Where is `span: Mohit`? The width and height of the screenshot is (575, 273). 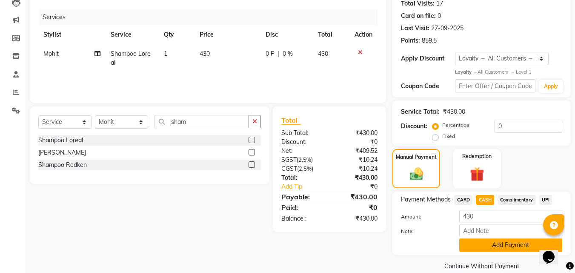 span: Mohit is located at coordinates (51, 54).